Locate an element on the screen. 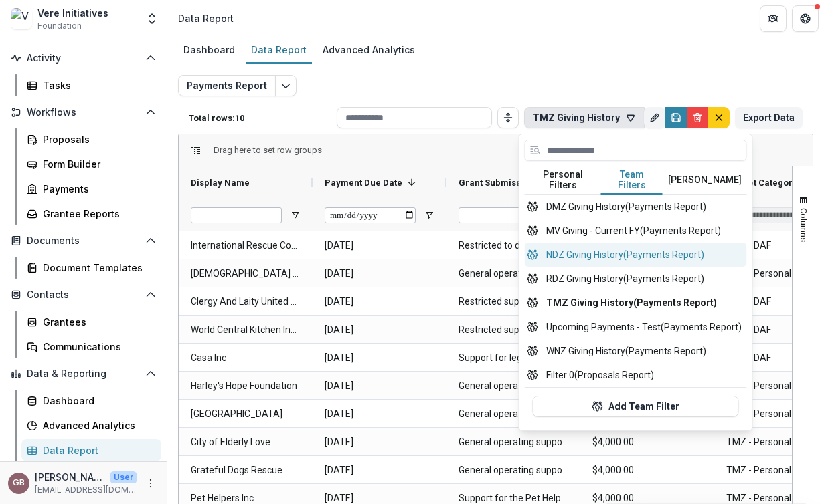 The image size is (824, 504). img: Vere Initiatives is located at coordinates (22, 19).